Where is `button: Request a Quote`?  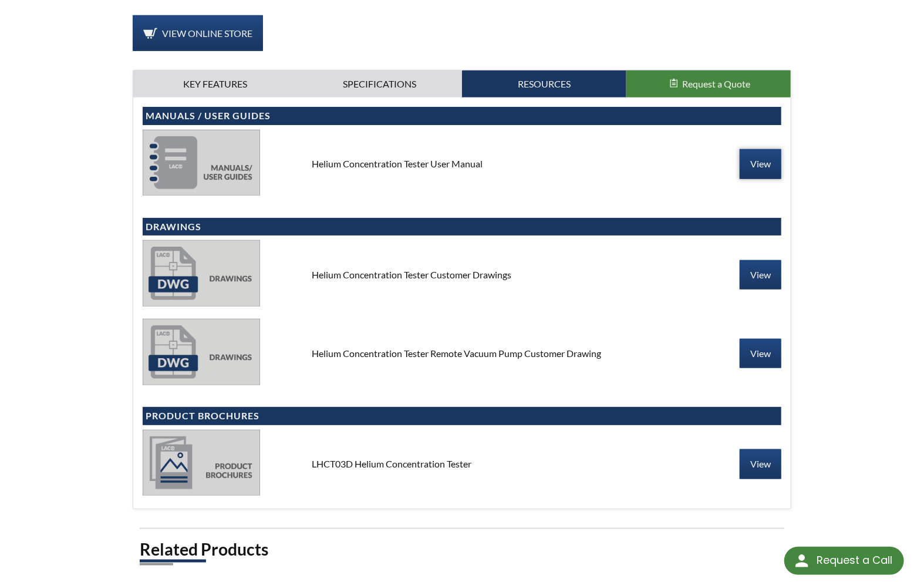 button: Request a Quote is located at coordinates (709, 84).